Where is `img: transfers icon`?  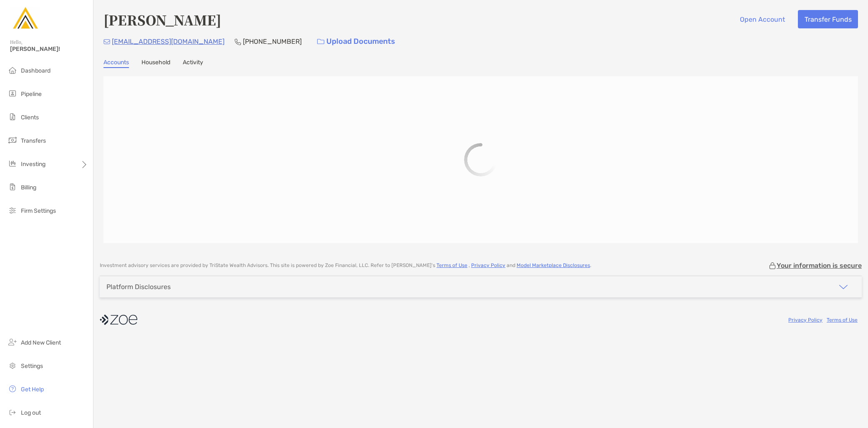 img: transfers icon is located at coordinates (13, 140).